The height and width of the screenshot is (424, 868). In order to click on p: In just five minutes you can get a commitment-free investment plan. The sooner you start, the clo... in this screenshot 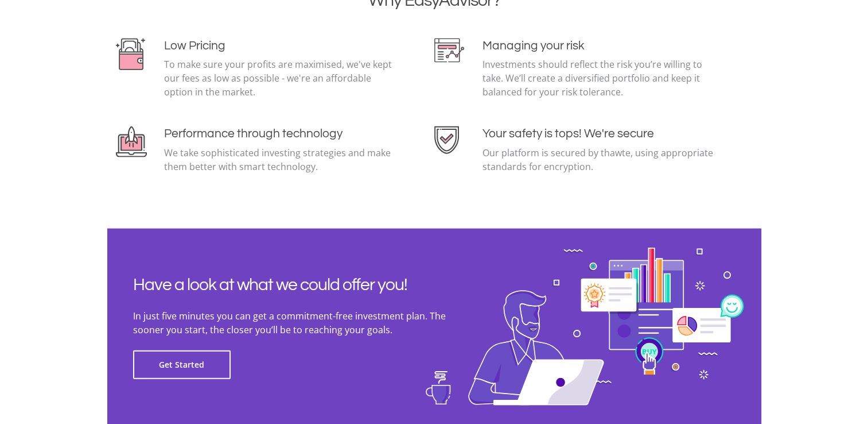, I will do `click(305, 322)`.